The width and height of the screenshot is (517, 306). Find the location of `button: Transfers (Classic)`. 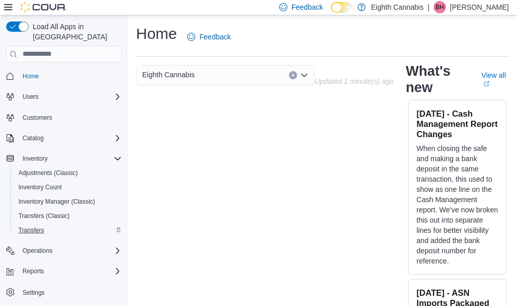

button: Transfers (Classic) is located at coordinates (68, 216).